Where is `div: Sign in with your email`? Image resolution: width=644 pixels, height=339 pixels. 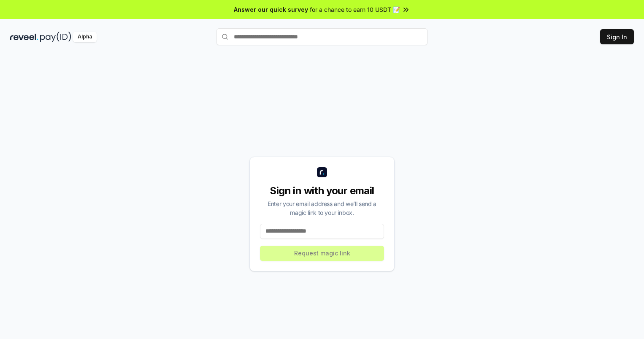 div: Sign in with your email is located at coordinates (322, 191).